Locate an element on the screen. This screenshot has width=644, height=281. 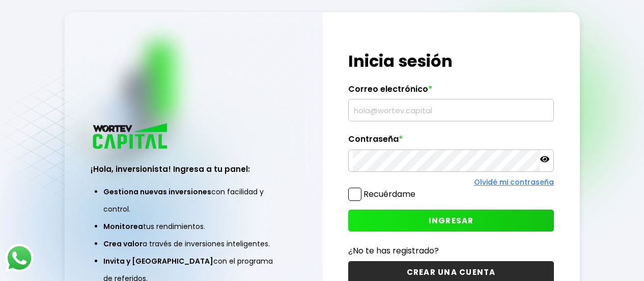
input: hola@wortev.capital is located at coordinates (451, 110).